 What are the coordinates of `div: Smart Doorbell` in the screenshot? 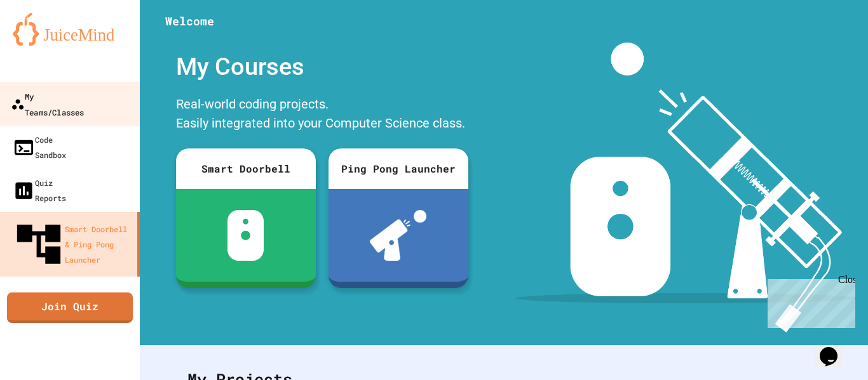 It's located at (246, 169).